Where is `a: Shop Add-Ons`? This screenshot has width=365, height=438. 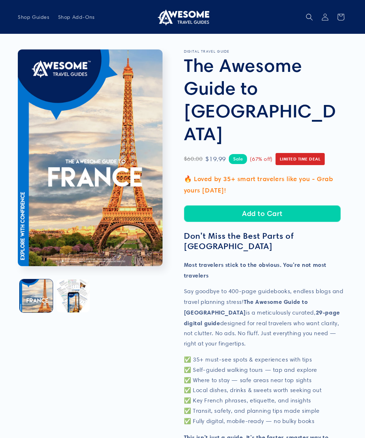
a: Shop Add-Ons is located at coordinates (76, 17).